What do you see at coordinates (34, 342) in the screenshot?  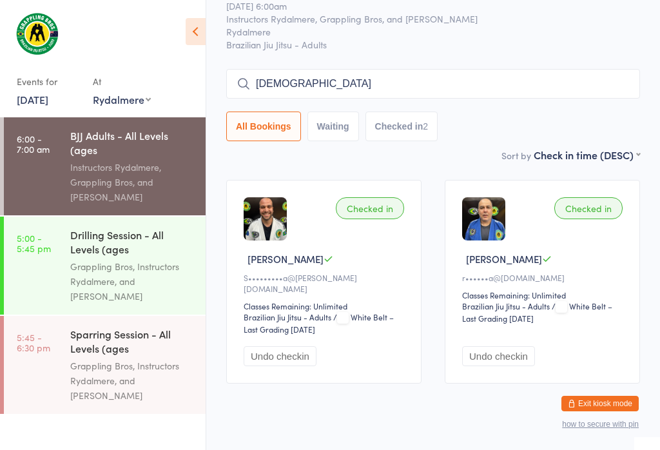 I see `time: 5:45 - 6:30 pm` at bounding box center [34, 342].